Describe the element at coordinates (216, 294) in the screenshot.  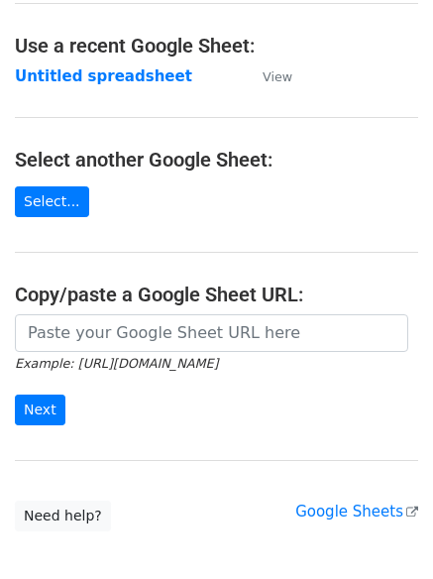
I see `h4: Copy/paste a Google Sheet URL:` at that location.